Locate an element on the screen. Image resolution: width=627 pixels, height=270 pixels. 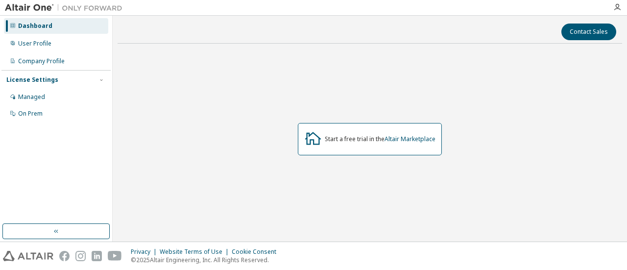
div: Website Terms of Use is located at coordinates (196, 252).